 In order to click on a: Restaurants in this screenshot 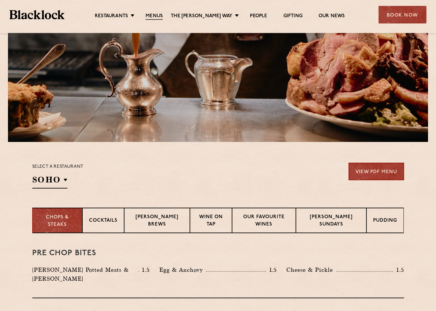, I will do `click(111, 16)`.